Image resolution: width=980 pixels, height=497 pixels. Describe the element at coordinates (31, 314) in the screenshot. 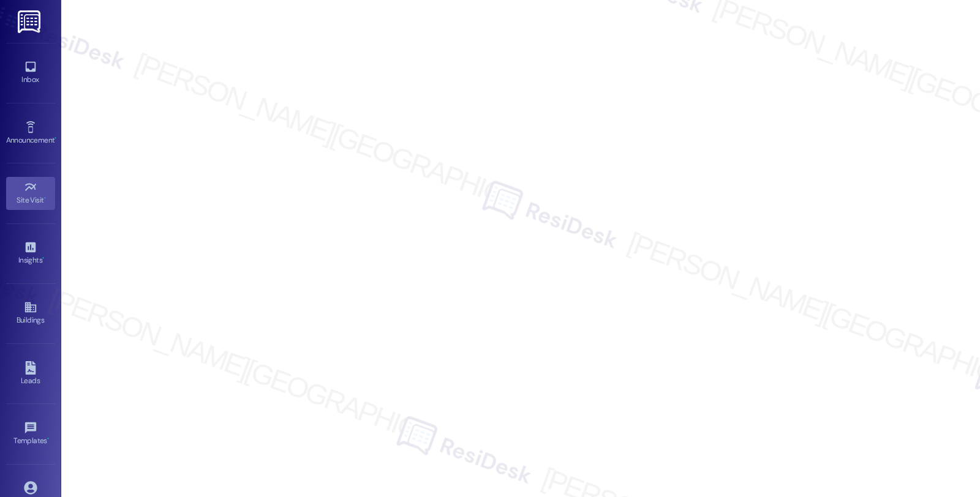

I see `a: Buildings` at that location.